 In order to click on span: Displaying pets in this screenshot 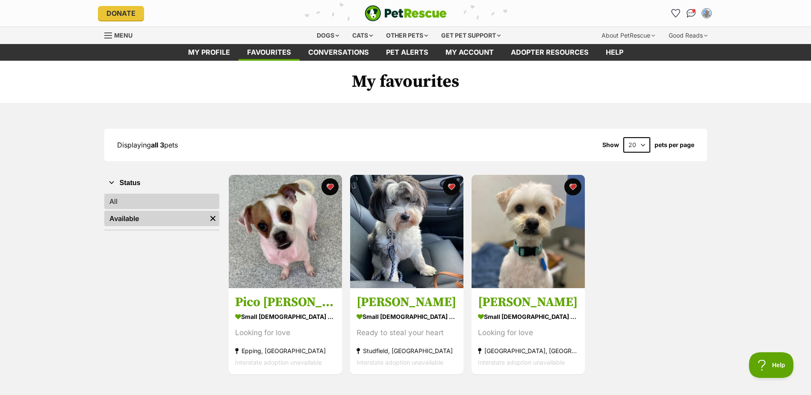, I will do `click(148, 145)`.